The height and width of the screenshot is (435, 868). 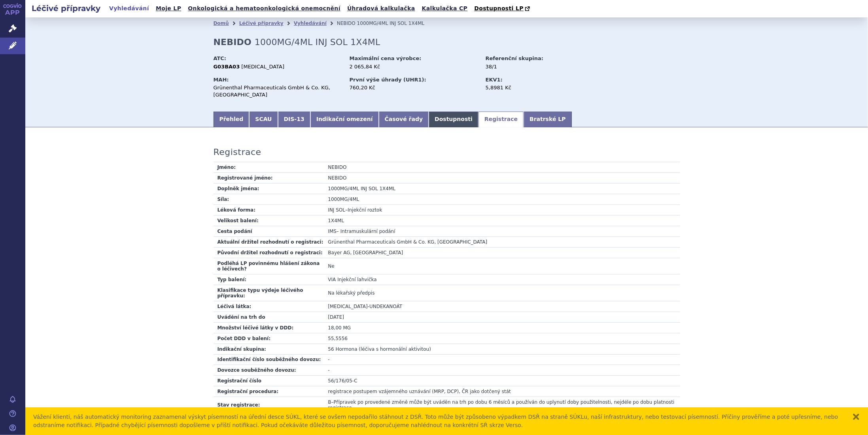 What do you see at coordinates (269, 178) in the screenshot?
I see `td: Registrované jméno:` at bounding box center [269, 178].